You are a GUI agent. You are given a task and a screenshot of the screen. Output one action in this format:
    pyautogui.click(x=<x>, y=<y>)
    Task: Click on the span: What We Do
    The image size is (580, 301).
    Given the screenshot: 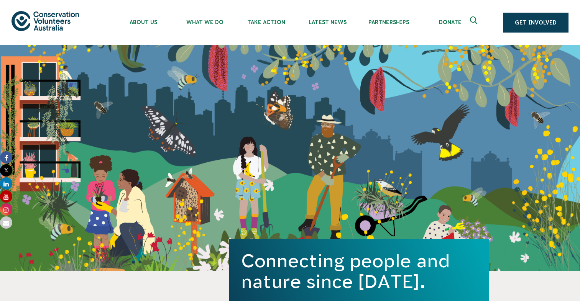 What is the action you would take?
    pyautogui.click(x=205, y=22)
    